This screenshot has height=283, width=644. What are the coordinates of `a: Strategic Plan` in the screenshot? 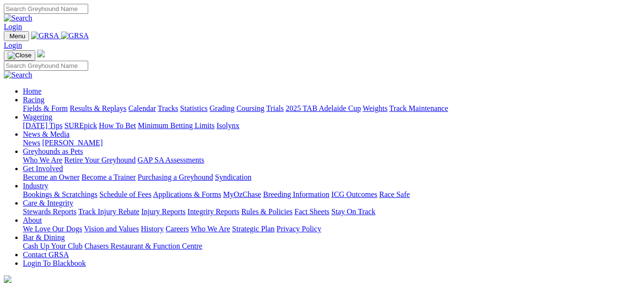 It's located at (253, 228).